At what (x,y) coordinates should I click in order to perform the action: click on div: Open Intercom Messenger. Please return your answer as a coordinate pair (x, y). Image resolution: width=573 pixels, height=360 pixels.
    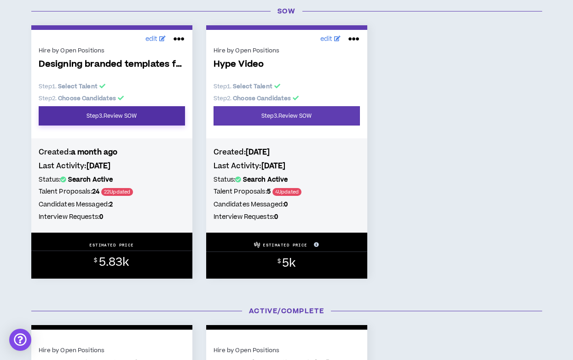
    Looking at the image, I should click on (20, 340).